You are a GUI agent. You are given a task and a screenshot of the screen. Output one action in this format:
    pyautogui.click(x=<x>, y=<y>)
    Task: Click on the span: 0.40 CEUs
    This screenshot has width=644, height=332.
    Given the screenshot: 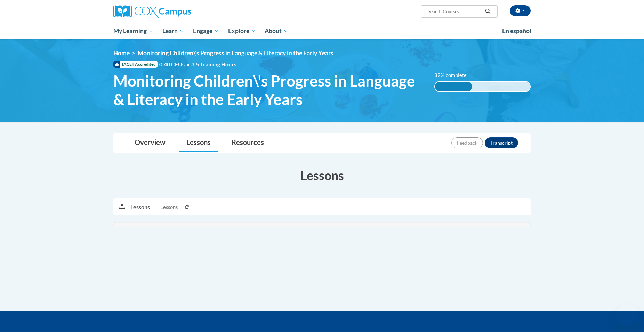 What is the action you would take?
    pyautogui.click(x=175, y=65)
    